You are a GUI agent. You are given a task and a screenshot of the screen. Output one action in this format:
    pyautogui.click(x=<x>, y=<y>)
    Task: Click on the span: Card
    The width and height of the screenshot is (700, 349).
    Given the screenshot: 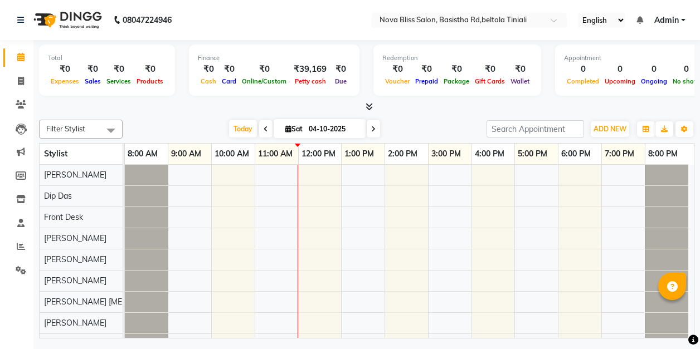 What is the action you would take?
    pyautogui.click(x=229, y=81)
    